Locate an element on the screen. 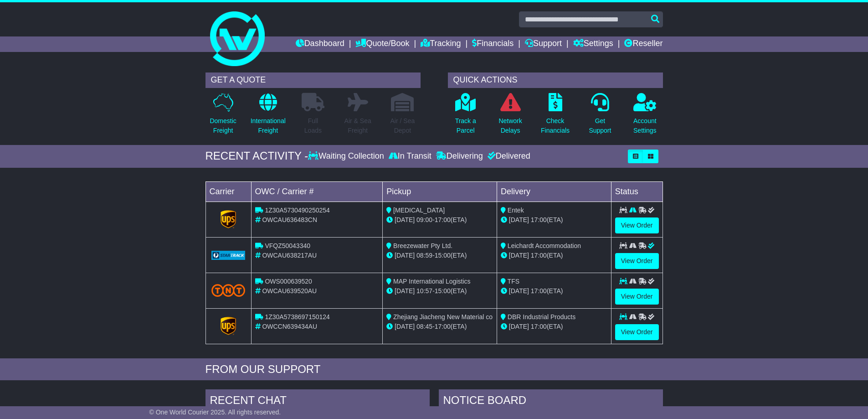 This screenshot has width=868, height=419. span: DBR Industrial Products is located at coordinates (541, 317).